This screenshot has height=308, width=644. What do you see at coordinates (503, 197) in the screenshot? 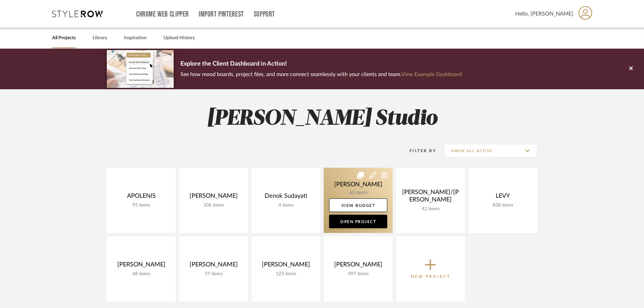
I see `div: LEVY` at bounding box center [503, 197].